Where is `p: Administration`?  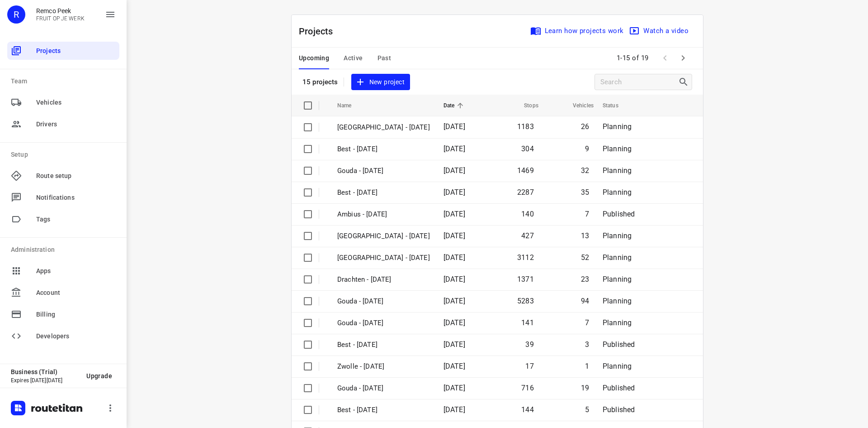
p: Administration is located at coordinates (65, 250).